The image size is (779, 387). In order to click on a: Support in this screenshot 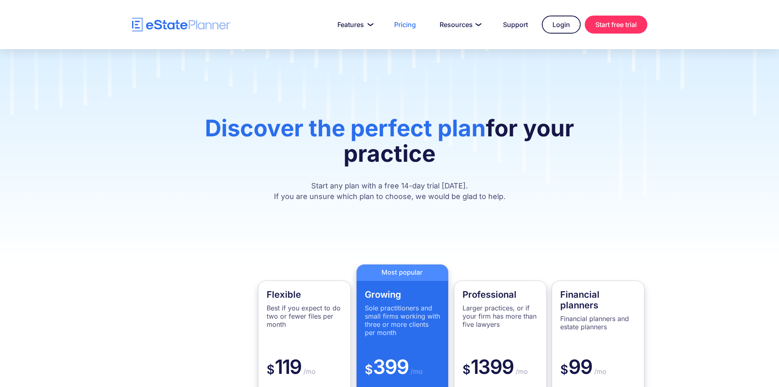, I will do `click(515, 25)`.